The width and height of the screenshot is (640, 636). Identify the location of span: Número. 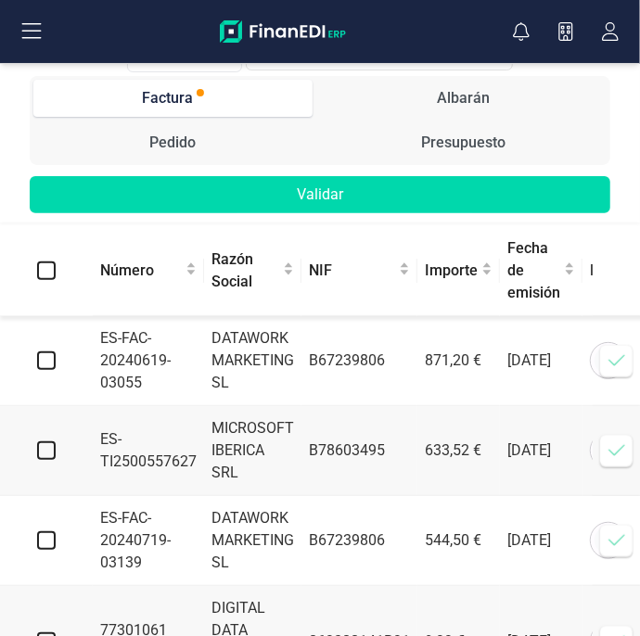
(141, 271).